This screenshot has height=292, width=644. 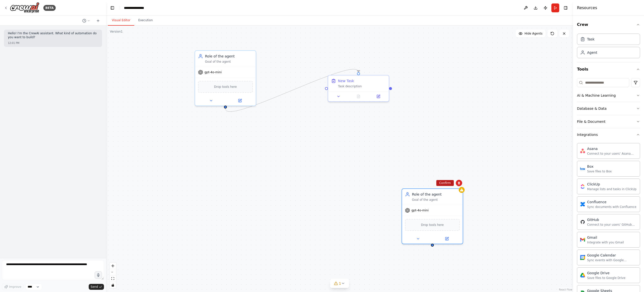 I want to click on img: Box, so click(x=583, y=168).